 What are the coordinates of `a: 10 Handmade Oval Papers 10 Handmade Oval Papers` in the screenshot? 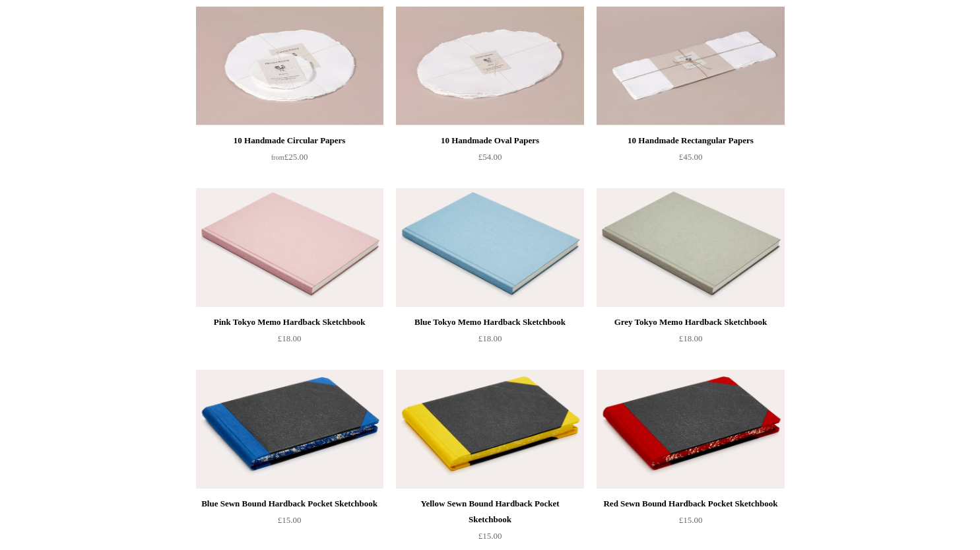 It's located at (490, 66).